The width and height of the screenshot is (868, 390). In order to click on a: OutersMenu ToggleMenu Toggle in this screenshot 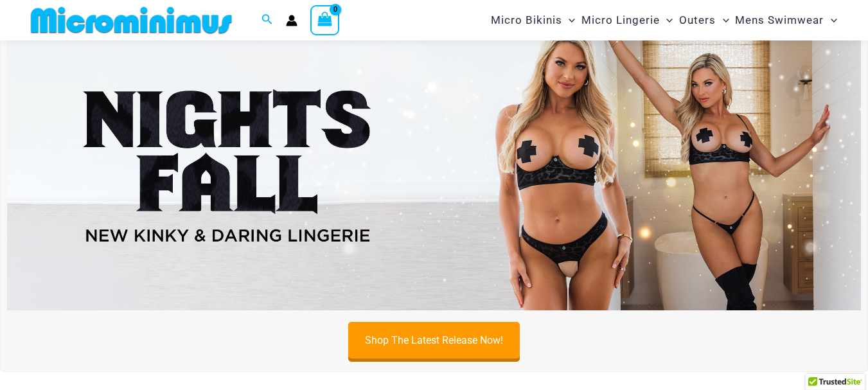, I will do `click(704, 20)`.